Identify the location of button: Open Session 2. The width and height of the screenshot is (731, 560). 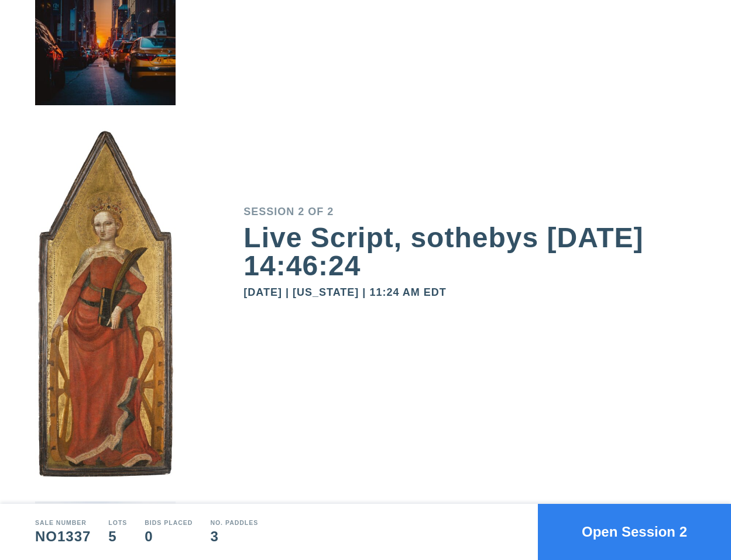
(635, 532).